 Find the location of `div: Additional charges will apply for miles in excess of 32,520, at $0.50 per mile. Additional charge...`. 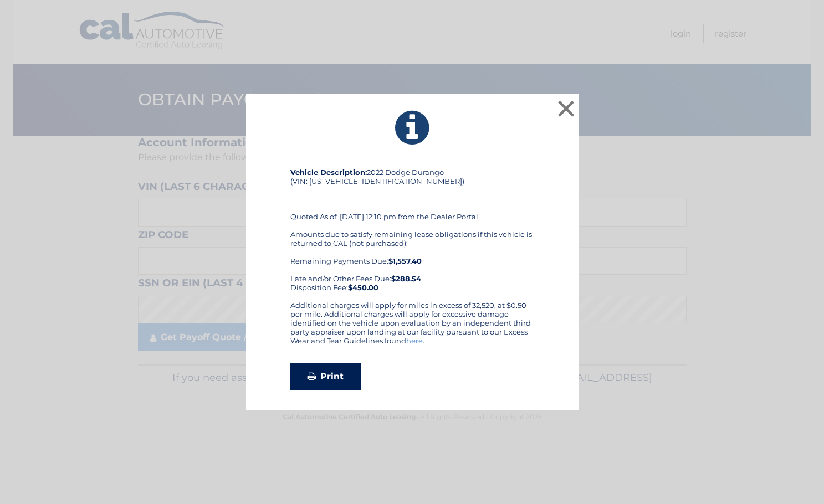

div: Additional charges will apply for miles in excess of 32,520, at $0.50 per mile. Additional charge... is located at coordinates (412, 327).